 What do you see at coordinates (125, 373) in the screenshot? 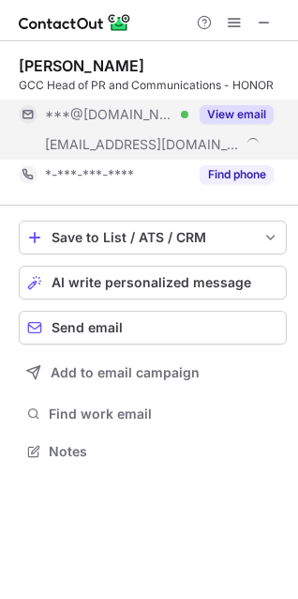
I see `span: Add to email campaign` at bounding box center [125, 373].